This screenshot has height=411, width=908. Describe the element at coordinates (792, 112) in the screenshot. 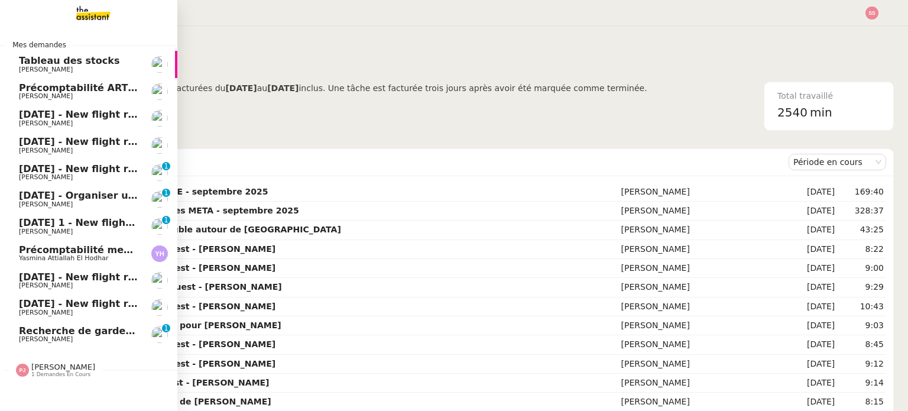

I see `span: 2540` at that location.